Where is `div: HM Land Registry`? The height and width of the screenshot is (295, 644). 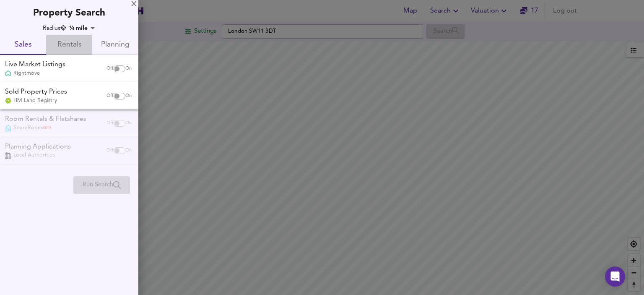 div: HM Land Registry is located at coordinates (36, 101).